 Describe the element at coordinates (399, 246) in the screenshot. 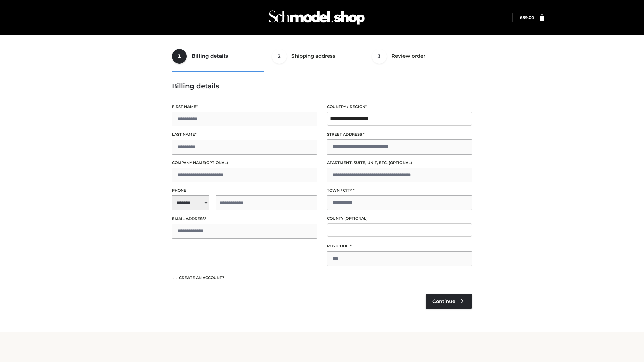

I see `label: Postcode` at that location.